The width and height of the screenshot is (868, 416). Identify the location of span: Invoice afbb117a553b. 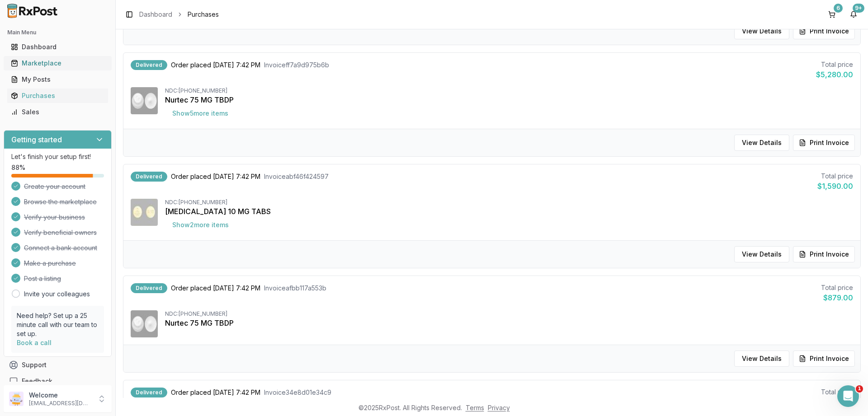
(295, 288).